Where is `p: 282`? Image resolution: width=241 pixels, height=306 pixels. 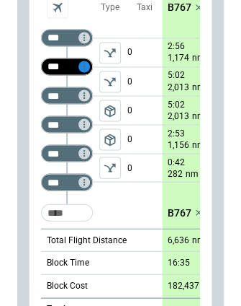
p: 282 is located at coordinates (175, 173).